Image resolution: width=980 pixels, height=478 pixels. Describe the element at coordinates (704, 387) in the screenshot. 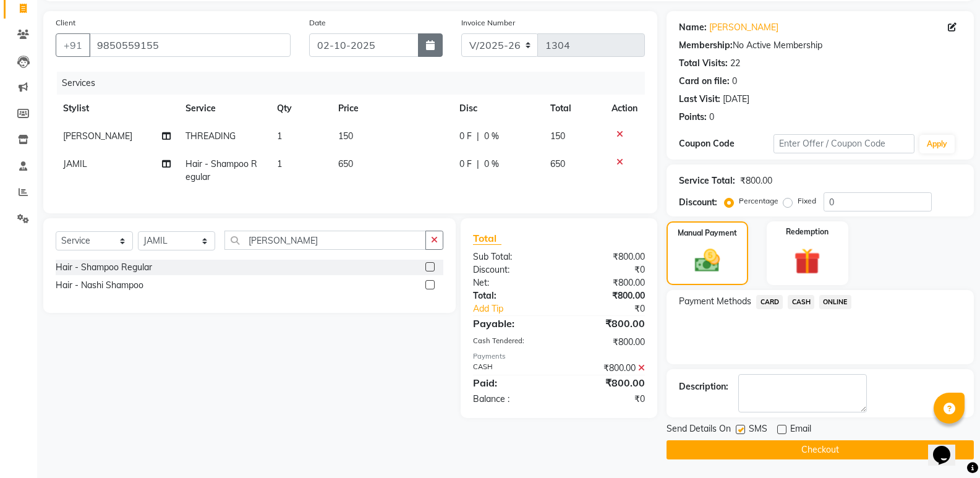

I see `div: Description:` at that location.